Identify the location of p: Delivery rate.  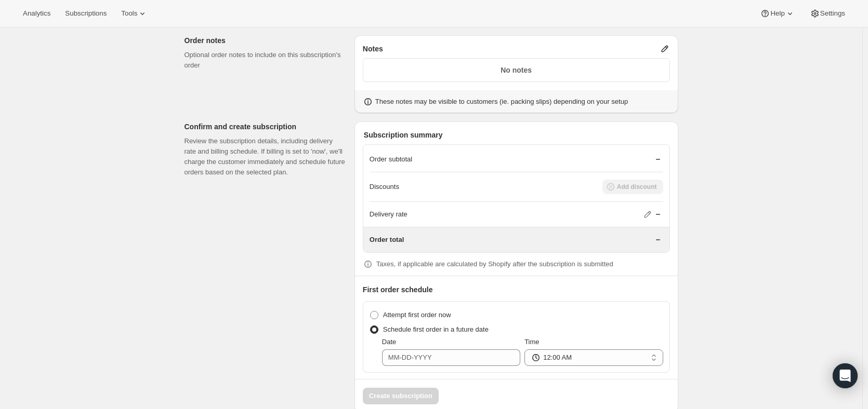
(388, 214).